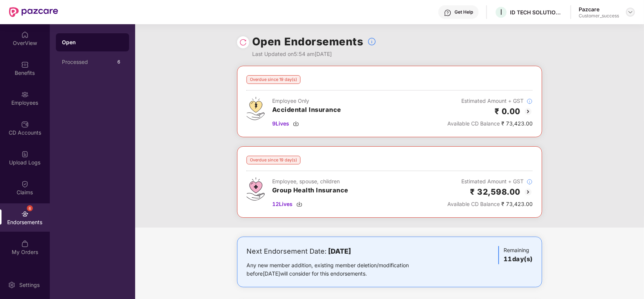 The width and height of the screenshot is (644, 299). Describe the element at coordinates (599, 16) in the screenshot. I see `div: Customer_success` at that location.